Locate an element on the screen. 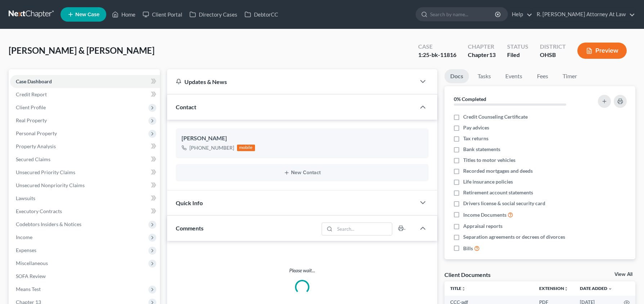 The width and height of the screenshot is (644, 304). a: SOFA Review is located at coordinates (85, 276).